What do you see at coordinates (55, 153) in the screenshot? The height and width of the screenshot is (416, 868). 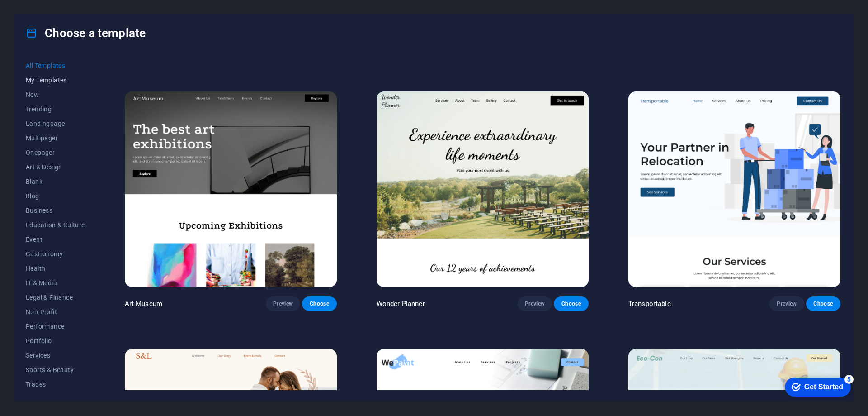 I see `button: Onepager` at bounding box center [55, 153].